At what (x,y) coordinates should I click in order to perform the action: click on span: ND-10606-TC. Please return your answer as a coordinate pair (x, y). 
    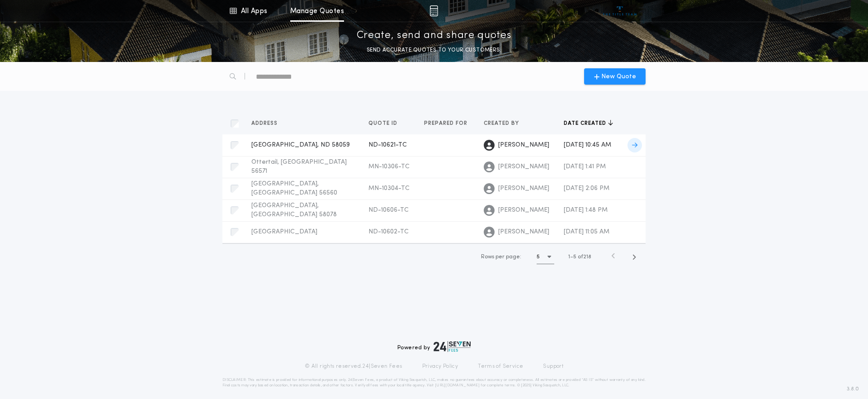
    Looking at the image, I should click on (388, 210).